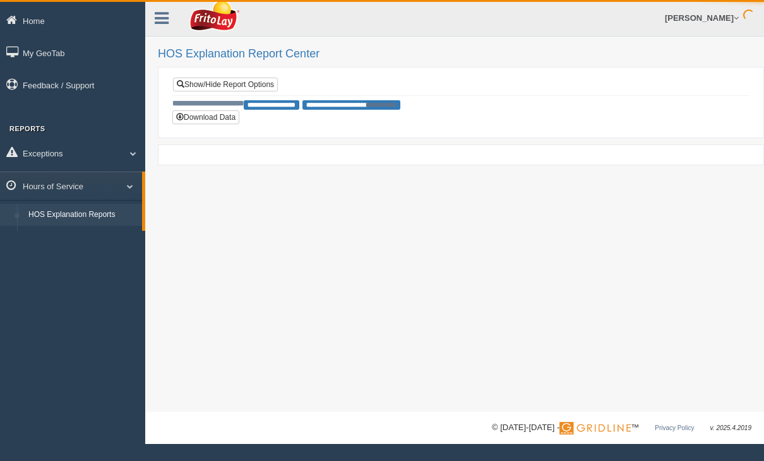 This screenshot has width=764, height=461. Describe the element at coordinates (674, 428) in the screenshot. I see `a: Privacy Policy` at that location.